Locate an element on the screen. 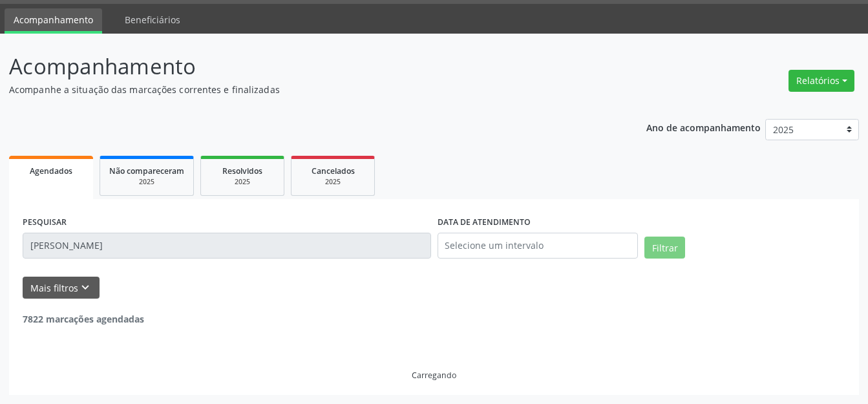  p: Ano de acompanhamento is located at coordinates (703, 127).